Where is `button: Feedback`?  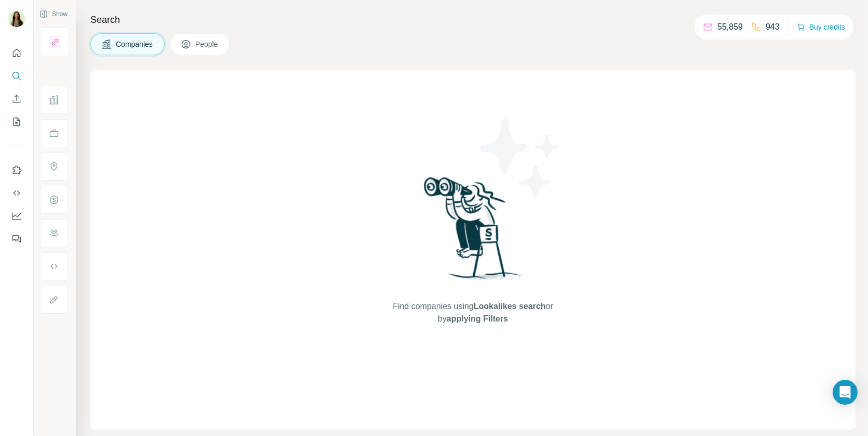 button: Feedback is located at coordinates (17, 239).